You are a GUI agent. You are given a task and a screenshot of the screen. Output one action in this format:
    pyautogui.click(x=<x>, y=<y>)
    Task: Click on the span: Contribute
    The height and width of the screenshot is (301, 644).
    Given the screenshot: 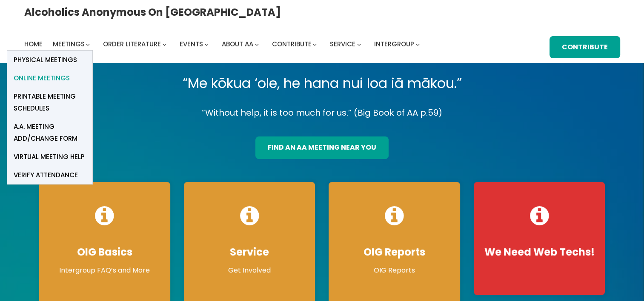 What is the action you would take?
    pyautogui.click(x=292, y=44)
    